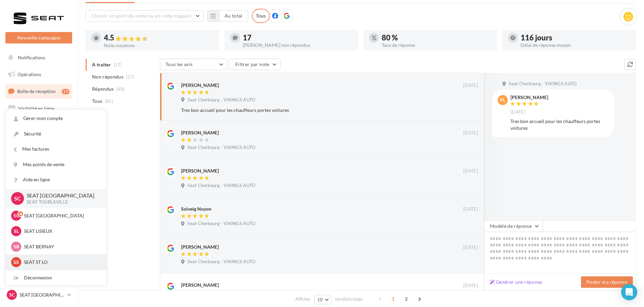 This screenshot has width=644, height=307. What do you see at coordinates (302, 299) in the screenshot?
I see `span: Afficher` at bounding box center [302, 299].